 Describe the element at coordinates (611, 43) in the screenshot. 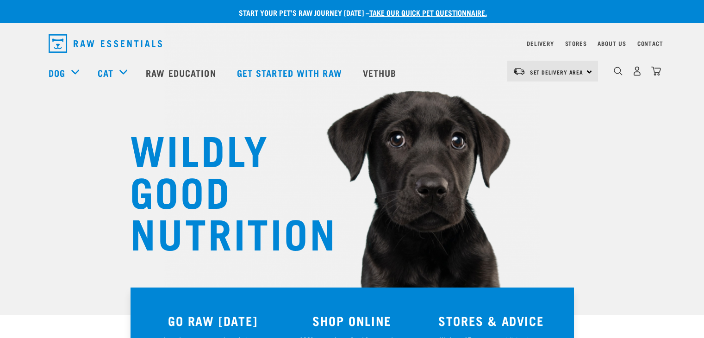

I see `a: About Us` at that location.